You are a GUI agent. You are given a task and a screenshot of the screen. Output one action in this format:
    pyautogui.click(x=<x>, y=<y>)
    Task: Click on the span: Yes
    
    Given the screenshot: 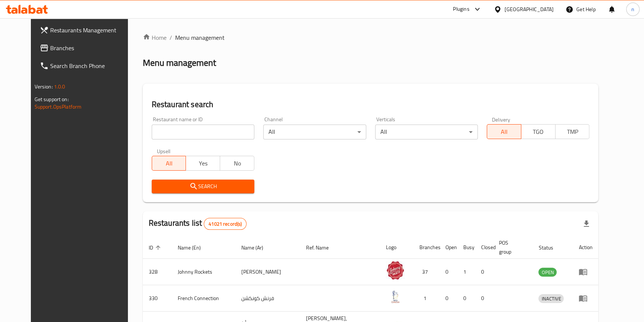 What is the action you would take?
    pyautogui.click(x=203, y=163)
    